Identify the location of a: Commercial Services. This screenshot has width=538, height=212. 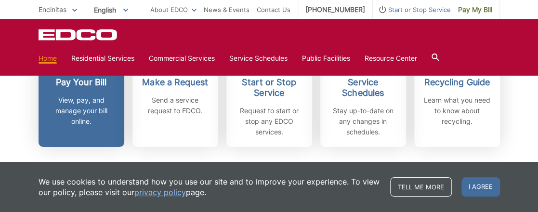
(182, 58).